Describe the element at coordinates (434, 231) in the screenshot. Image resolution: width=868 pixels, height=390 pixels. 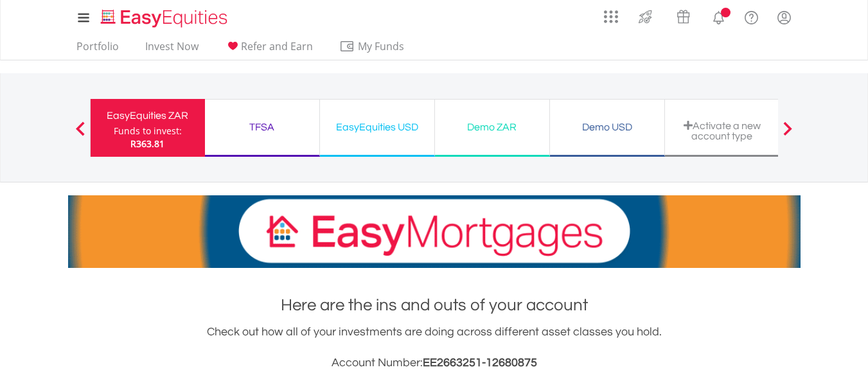
I see `img: EasyMortage Promotion Banner` at that location.